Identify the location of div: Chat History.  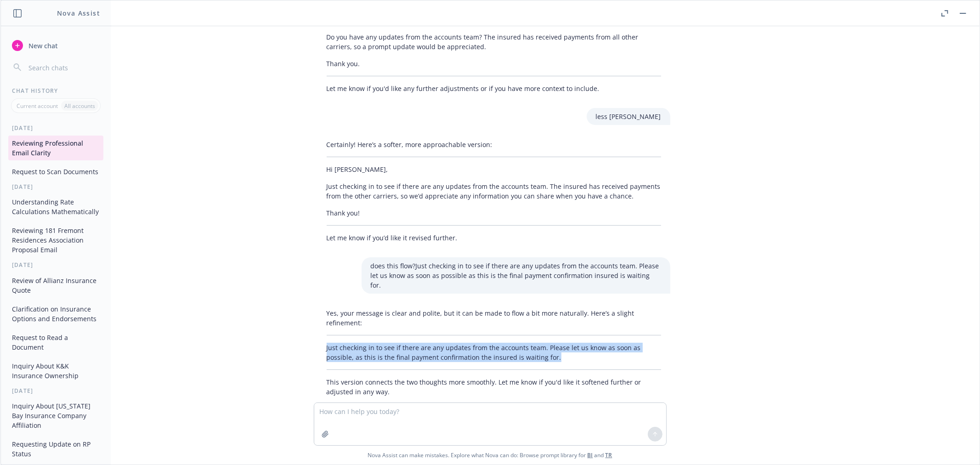
(56, 90).